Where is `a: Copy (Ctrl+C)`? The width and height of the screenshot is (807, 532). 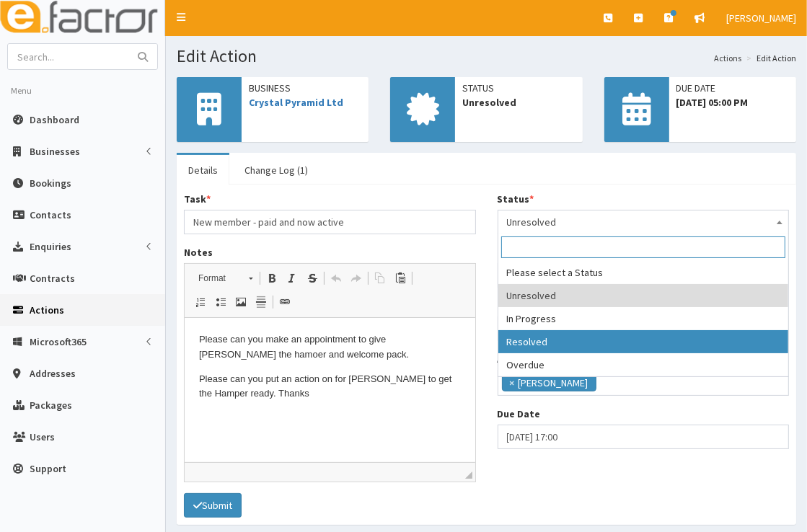
a: Copy (Ctrl+C) is located at coordinates (380, 278).